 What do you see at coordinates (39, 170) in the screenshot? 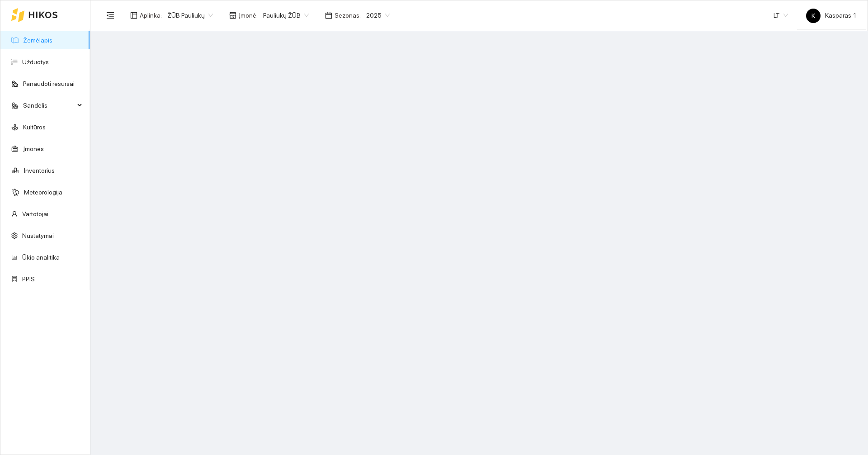
I see `a: Inventorius` at bounding box center [39, 170].